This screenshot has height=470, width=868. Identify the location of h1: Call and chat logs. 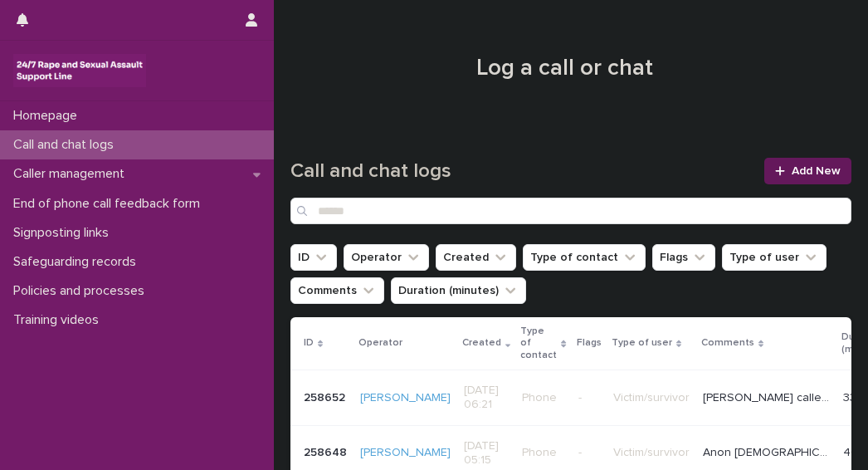
(522, 171).